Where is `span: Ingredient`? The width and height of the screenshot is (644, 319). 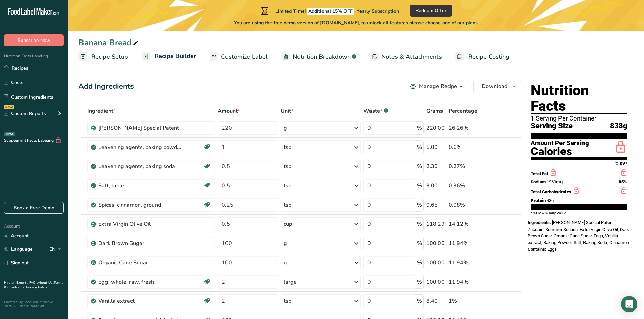
span: Ingredient is located at coordinates (102, 111).